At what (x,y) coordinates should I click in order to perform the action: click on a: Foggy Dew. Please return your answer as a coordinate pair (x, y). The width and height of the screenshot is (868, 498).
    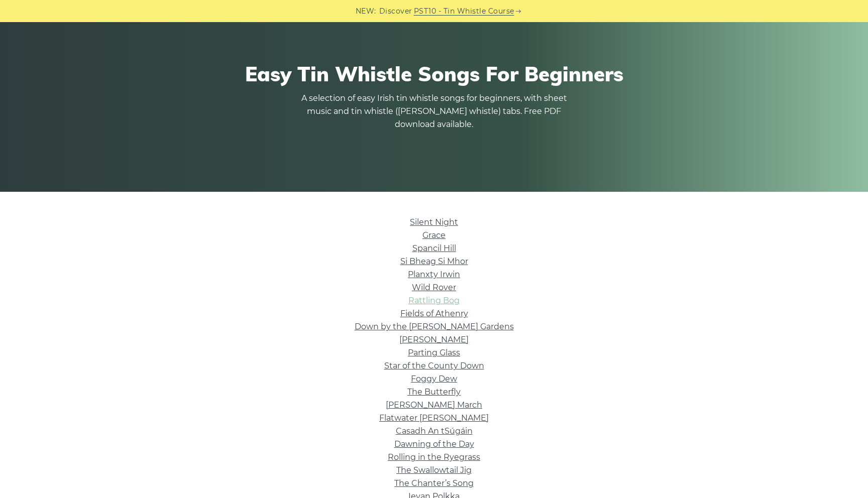
    Looking at the image, I should click on (434, 379).